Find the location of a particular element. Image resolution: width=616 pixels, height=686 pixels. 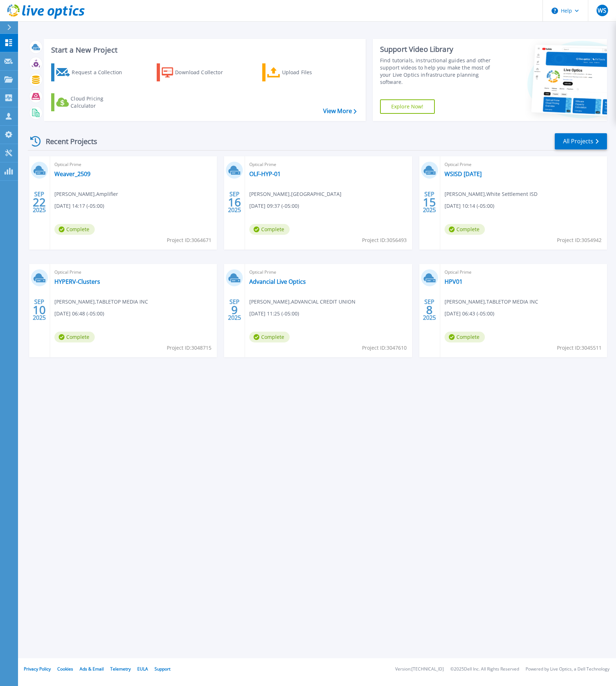

div: Cloud Pricing Calculator is located at coordinates (100, 102).